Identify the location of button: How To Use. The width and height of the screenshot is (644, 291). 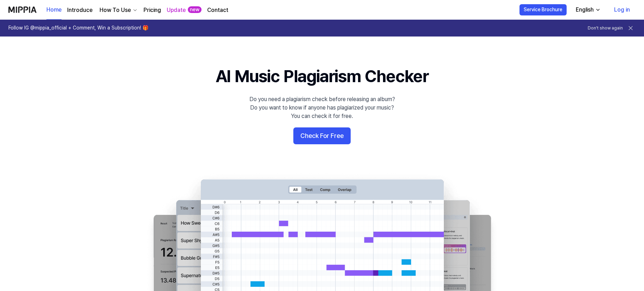
(118, 10).